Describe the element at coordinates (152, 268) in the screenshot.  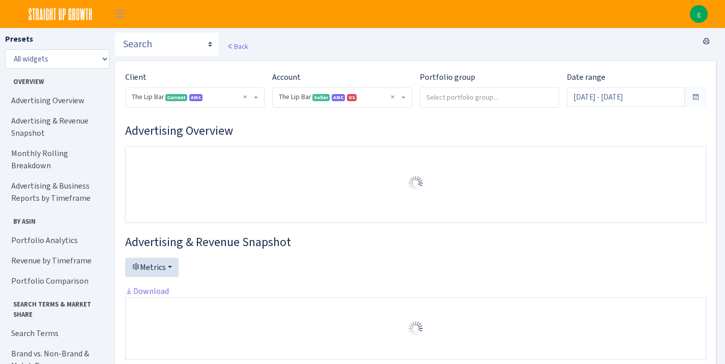
I see `button: Metrics` at that location.